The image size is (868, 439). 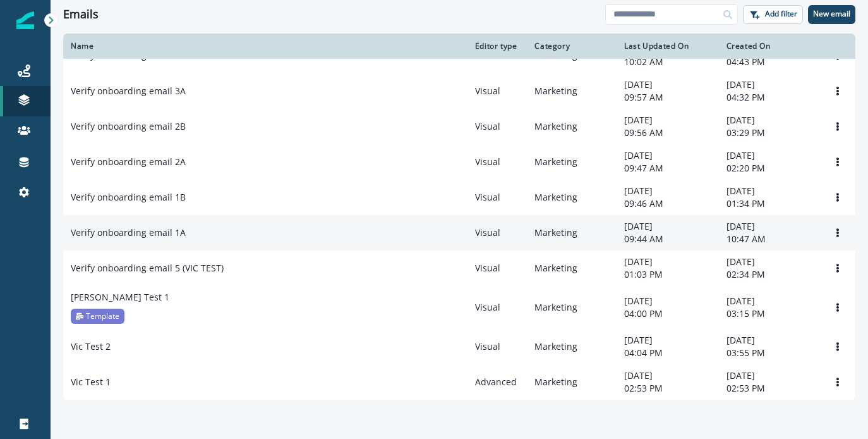 I want to click on p: Add filter, so click(x=781, y=14).